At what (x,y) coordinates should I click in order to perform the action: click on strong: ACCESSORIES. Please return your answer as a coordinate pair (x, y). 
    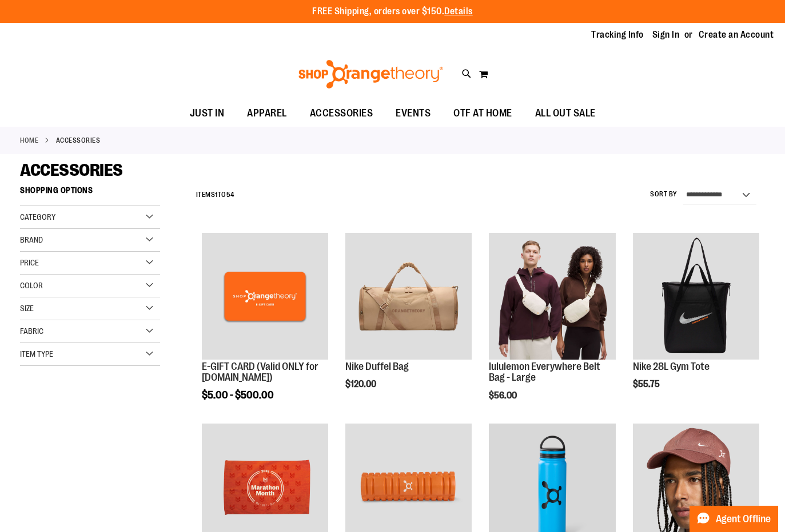
    Looking at the image, I should click on (78, 141).